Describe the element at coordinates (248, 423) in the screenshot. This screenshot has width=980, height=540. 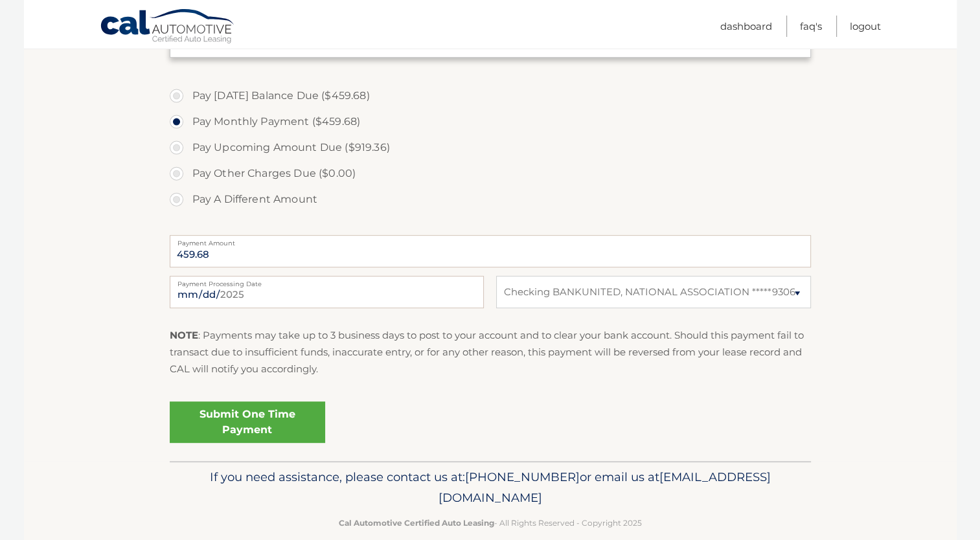
I see `a: Submit One Time Payment` at that location.